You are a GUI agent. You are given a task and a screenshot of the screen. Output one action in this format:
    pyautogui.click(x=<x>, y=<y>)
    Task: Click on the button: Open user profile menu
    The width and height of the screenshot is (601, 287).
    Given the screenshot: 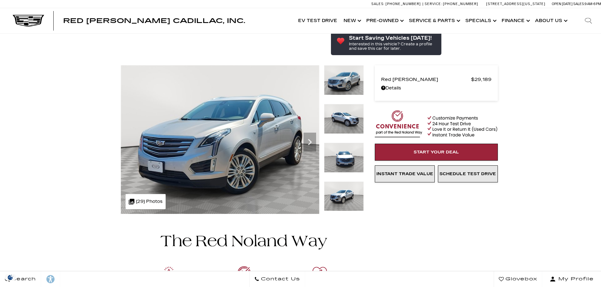 What is the action you would take?
    pyautogui.click(x=571, y=279)
    